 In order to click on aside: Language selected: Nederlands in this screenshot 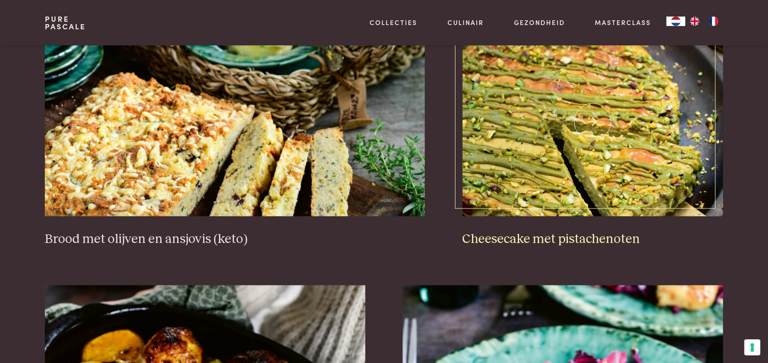, I will do `click(695, 21)`.